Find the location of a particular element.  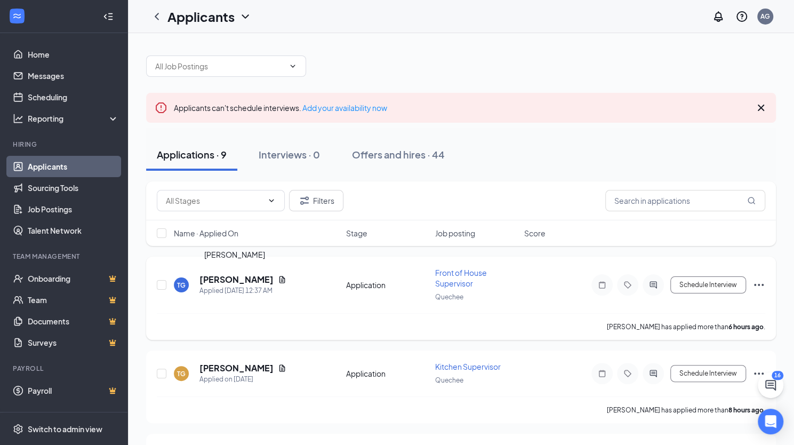

span: Score is located at coordinates (535, 233).